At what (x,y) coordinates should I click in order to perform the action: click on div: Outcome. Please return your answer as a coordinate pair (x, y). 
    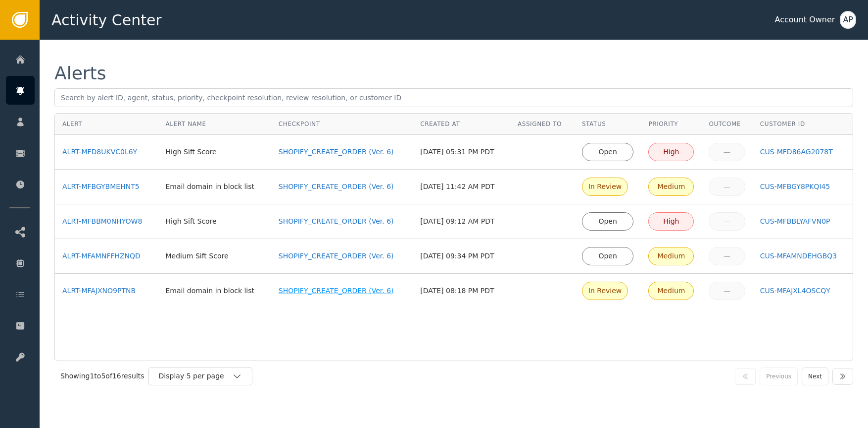
    Looking at the image, I should click on (727, 124).